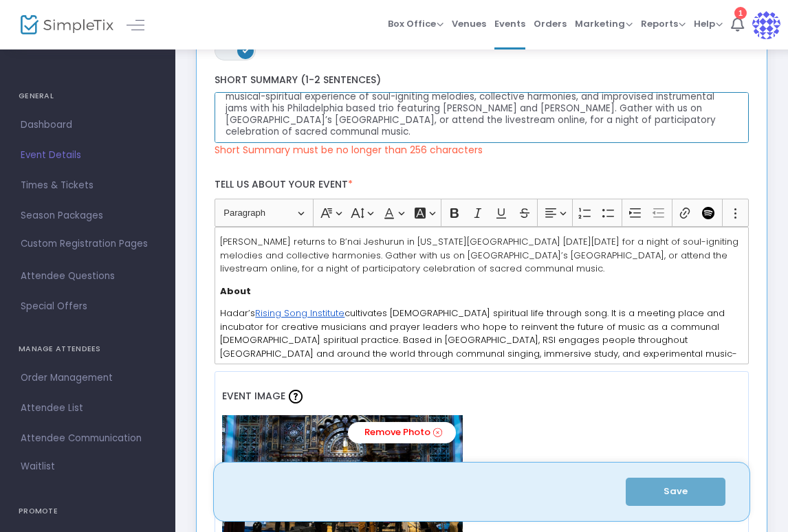 The image size is (788, 532). I want to click on span: Special Offers, so click(88, 307).